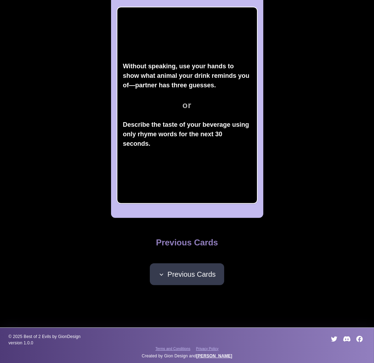 The height and width of the screenshot is (363, 374). What do you see at coordinates (187, 135) in the screenshot?
I see `button: Describe the taste of your beverage using only rhyme words for the next 30 seconds.` at bounding box center [187, 135].